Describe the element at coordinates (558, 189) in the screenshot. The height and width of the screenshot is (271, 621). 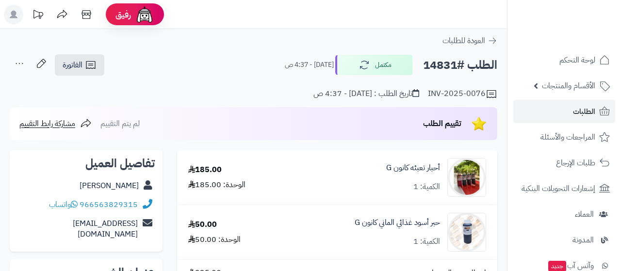
I see `span: إشعارات التحويلات البنكية` at that location.